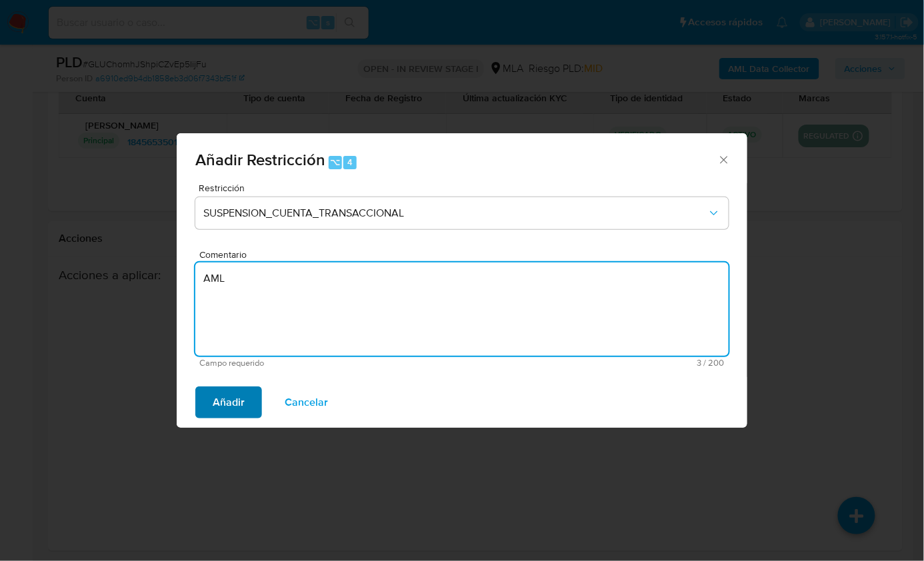  Describe the element at coordinates (723, 159) in the screenshot. I see `button: Cerrar ventana` at that location.